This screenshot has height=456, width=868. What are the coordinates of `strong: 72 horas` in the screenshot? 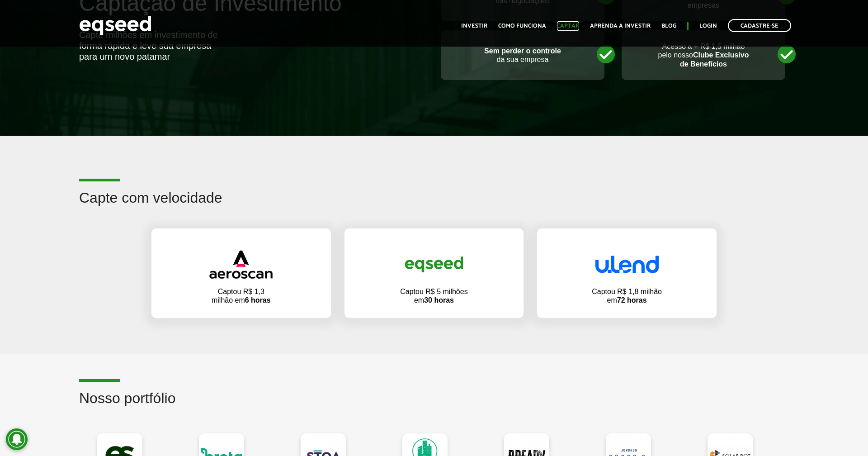 It's located at (632, 300).